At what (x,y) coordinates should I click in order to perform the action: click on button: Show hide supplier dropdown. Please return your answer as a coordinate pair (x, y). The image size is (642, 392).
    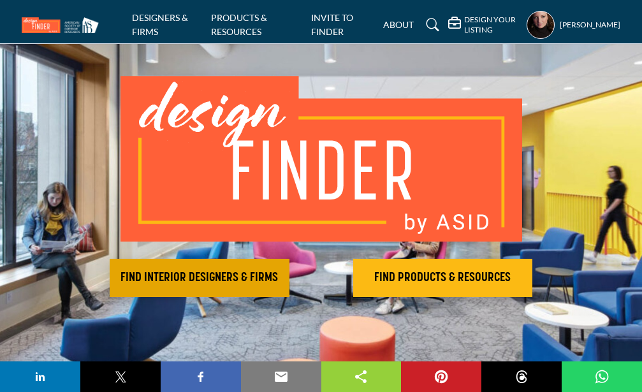
    Looking at the image, I should click on (541, 25).